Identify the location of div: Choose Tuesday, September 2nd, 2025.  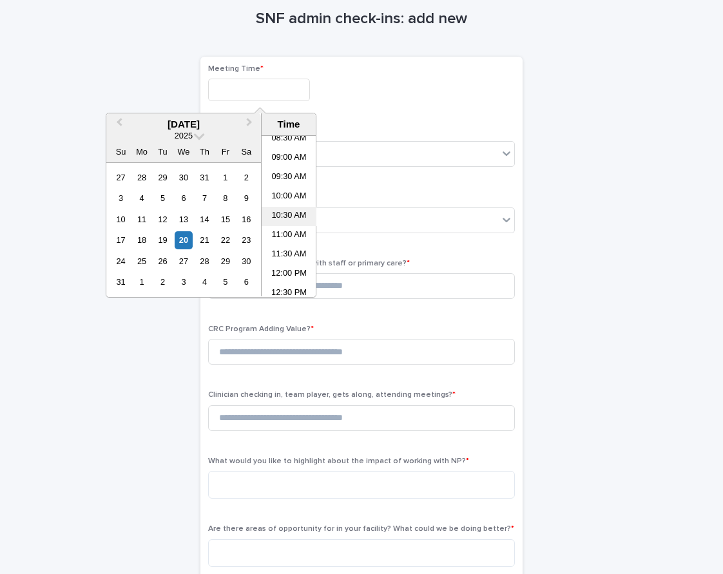
(162, 282).